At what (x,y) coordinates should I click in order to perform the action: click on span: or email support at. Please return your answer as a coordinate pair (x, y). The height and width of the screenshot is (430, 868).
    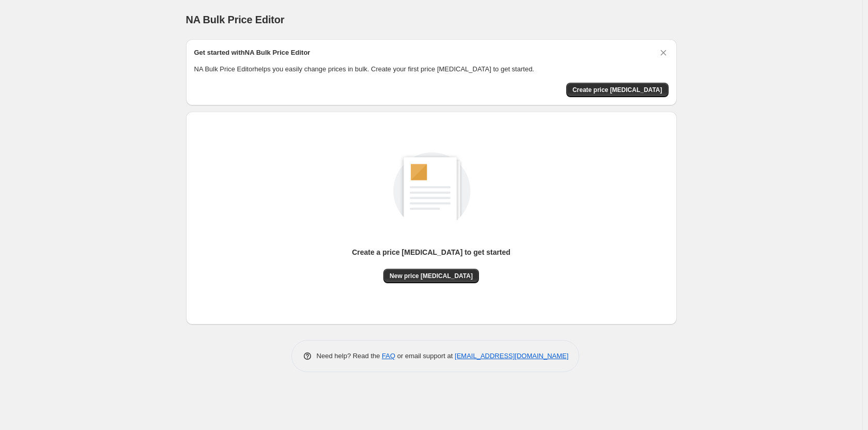
    Looking at the image, I should click on (425, 356).